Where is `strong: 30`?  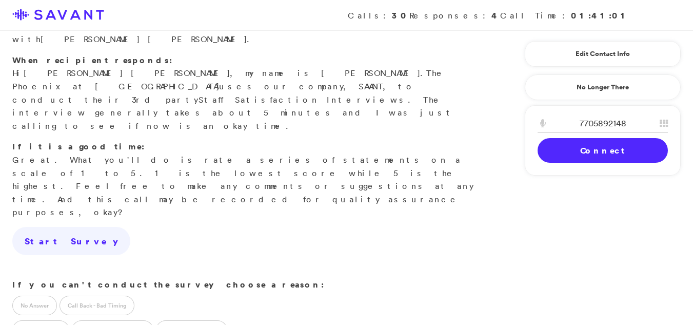
strong: 30 is located at coordinates (401, 15).